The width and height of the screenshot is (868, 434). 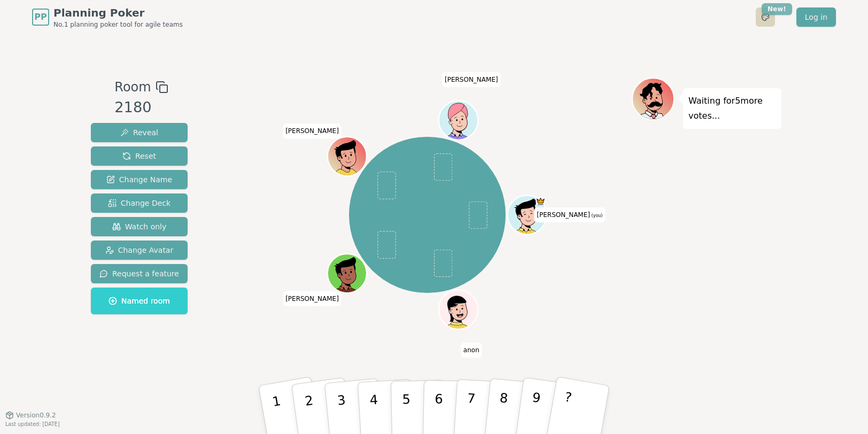 I want to click on span: Planning Poker, so click(x=118, y=13).